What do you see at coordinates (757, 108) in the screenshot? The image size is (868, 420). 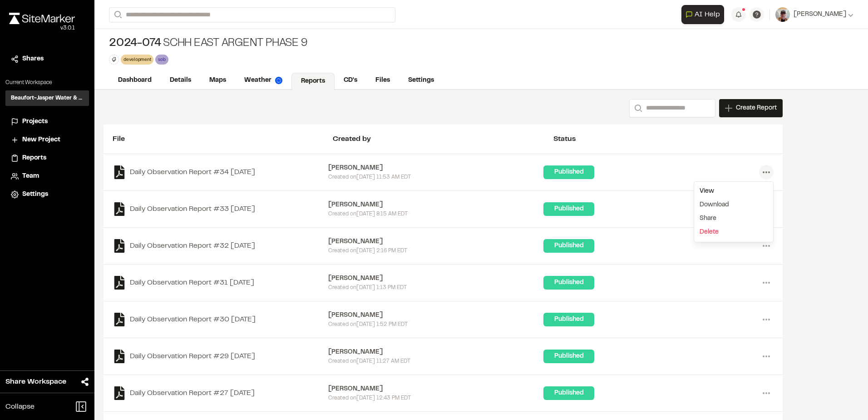 I see `span: Create Report` at bounding box center [757, 108].